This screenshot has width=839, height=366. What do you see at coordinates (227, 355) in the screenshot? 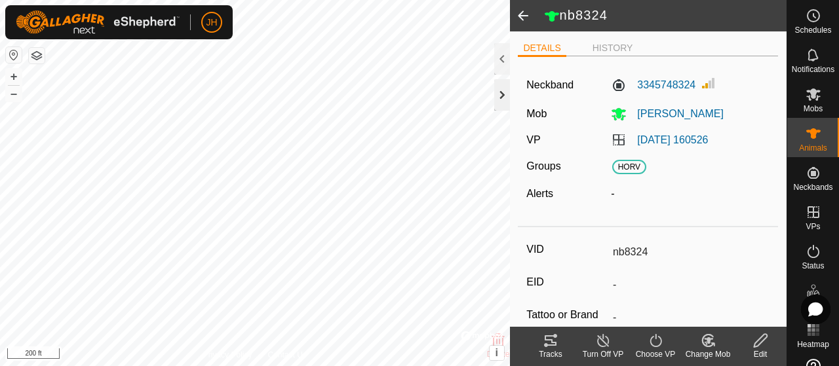
I see `a: Privacy Policy` at bounding box center [227, 355].